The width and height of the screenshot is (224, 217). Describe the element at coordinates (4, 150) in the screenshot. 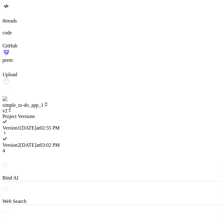

I see `span: 4` at that location.